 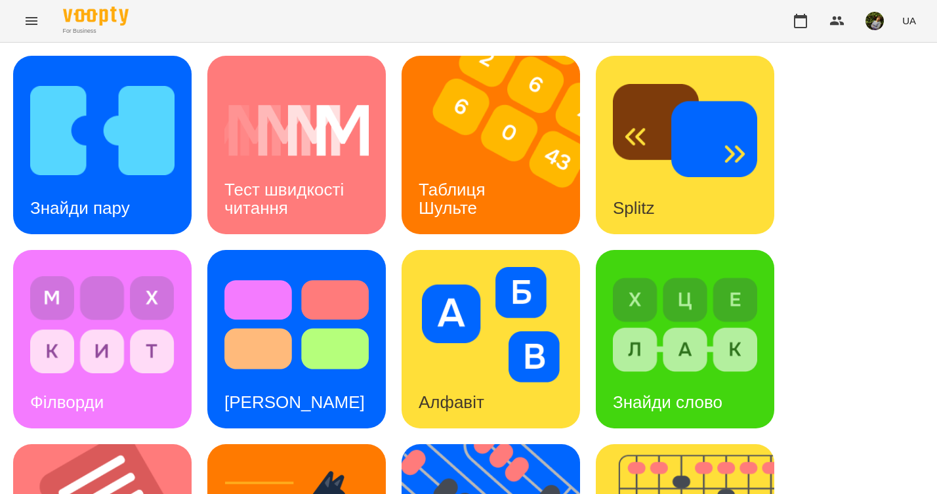 What do you see at coordinates (491, 339) in the screenshot?
I see `a: АлфавітАлфавіт` at bounding box center [491, 339].